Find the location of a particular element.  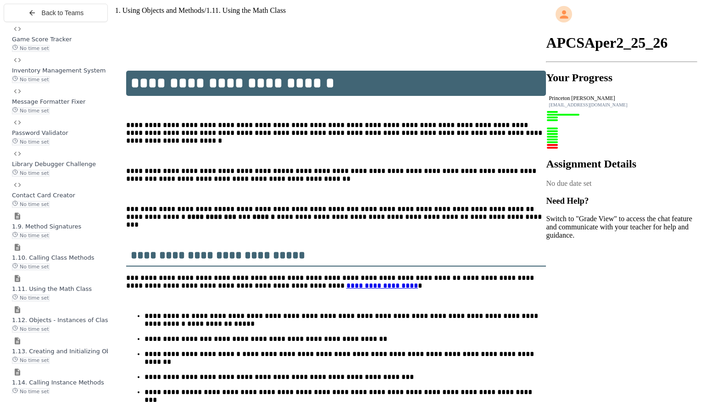

span: 1.9. Method Signatures is located at coordinates (46, 226).